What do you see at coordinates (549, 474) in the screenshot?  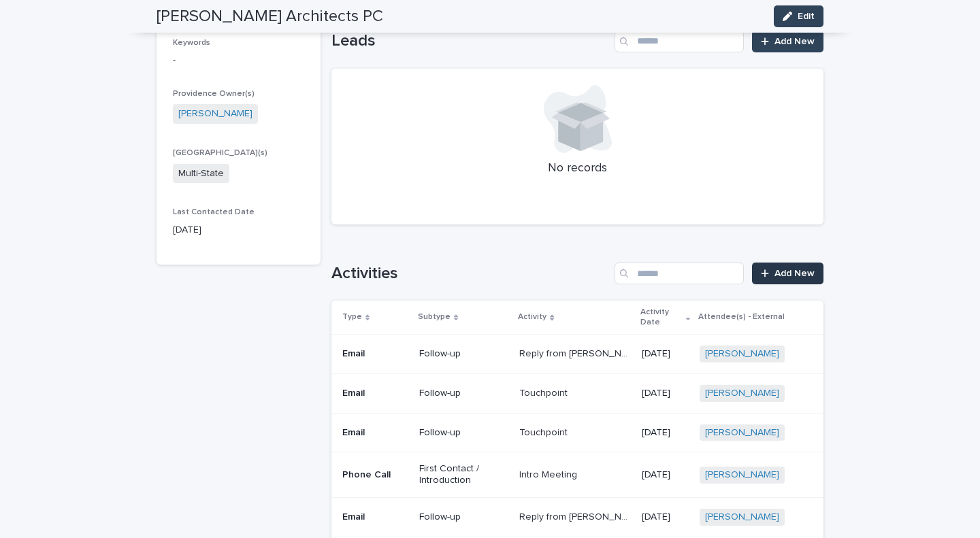 I see `p: Intro Meeting` at bounding box center [549, 474].